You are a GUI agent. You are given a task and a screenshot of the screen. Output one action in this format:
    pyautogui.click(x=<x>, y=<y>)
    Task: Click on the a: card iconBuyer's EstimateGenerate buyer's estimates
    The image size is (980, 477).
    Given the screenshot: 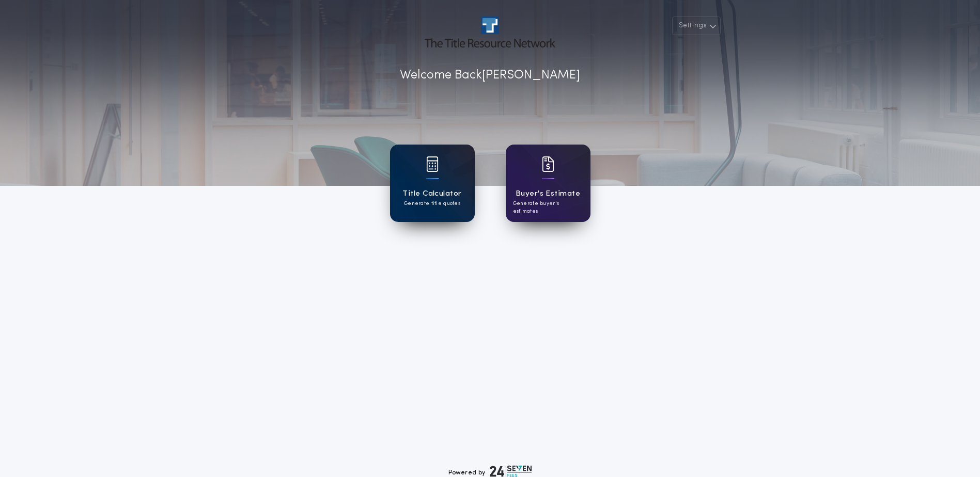 What is the action you would take?
    pyautogui.click(x=548, y=183)
    